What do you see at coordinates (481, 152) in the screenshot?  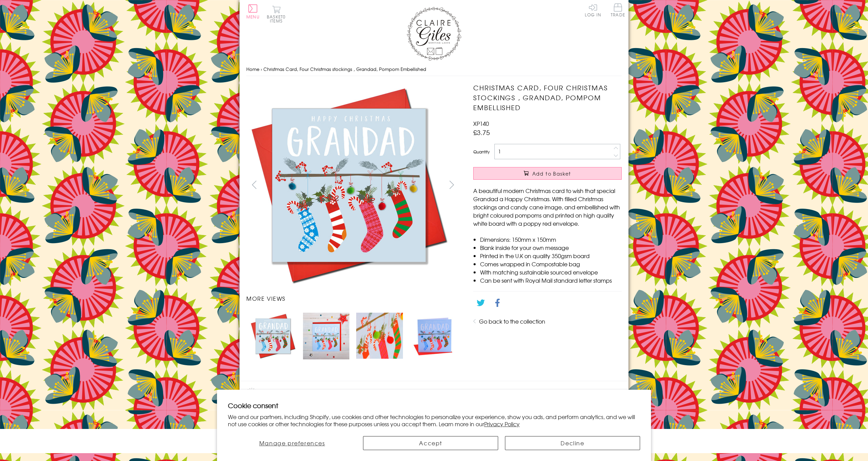 I see `label: Quantity` at bounding box center [481, 152].